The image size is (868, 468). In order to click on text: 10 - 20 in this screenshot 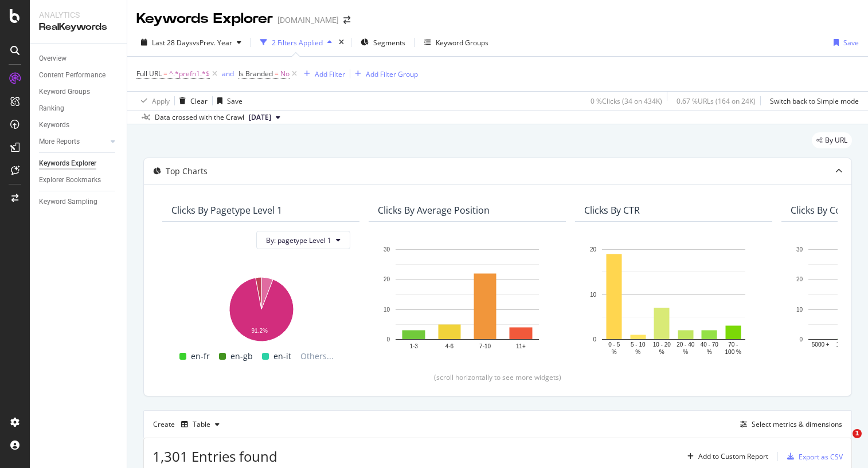, I will do `click(662, 344)`.